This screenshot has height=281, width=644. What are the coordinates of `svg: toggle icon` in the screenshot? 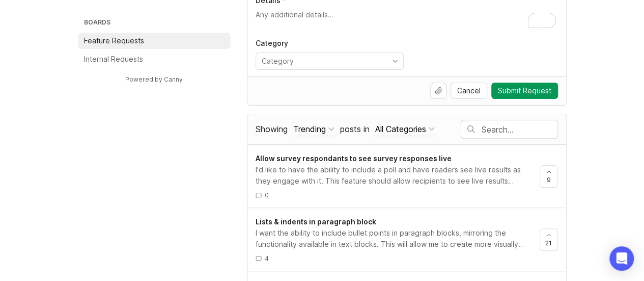 It's located at (395, 61).